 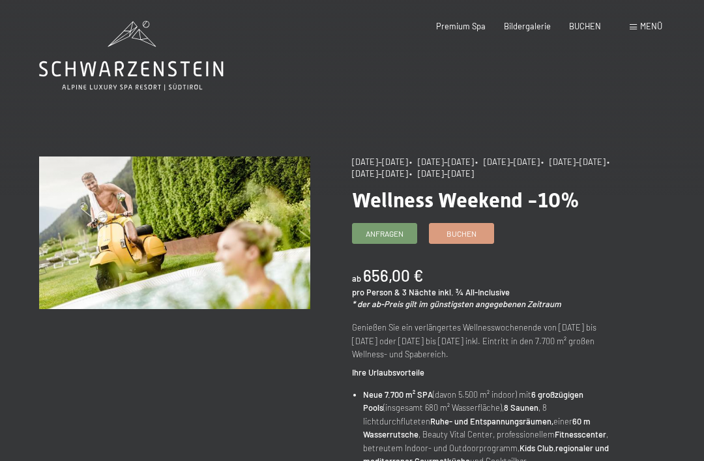 I want to click on span: Premium Spa, so click(x=461, y=26).